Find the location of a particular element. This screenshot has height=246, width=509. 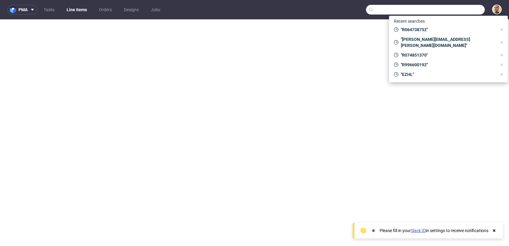

img: Slack is located at coordinates (374, 231).